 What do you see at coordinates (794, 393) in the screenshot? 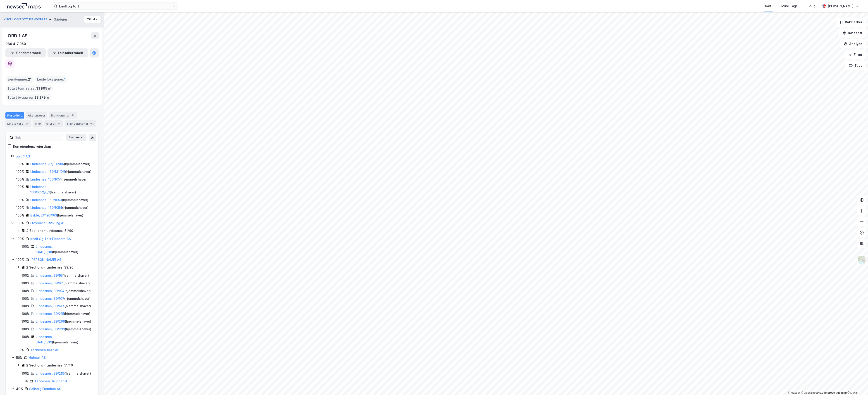
I see `a: Mapbox` at bounding box center [794, 393].